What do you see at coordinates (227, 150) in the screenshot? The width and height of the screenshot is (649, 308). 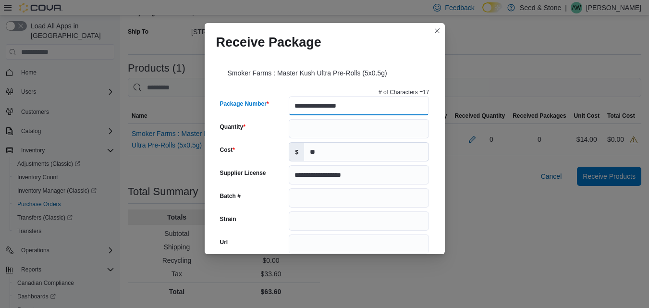 I see `label: Cost` at bounding box center [227, 150].